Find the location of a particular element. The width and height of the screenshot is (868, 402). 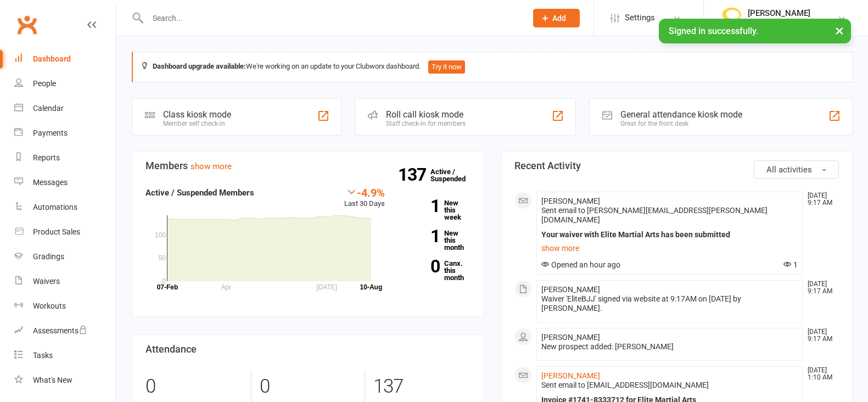

div: Calendar is located at coordinates (48, 108).